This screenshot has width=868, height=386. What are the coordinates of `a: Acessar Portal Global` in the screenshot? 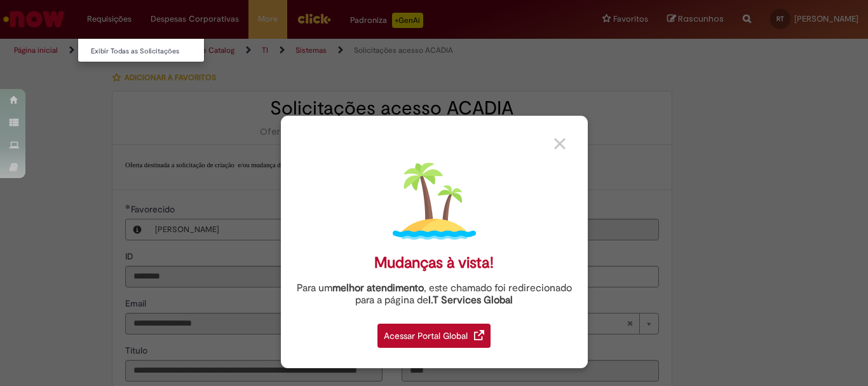 It's located at (434, 332).